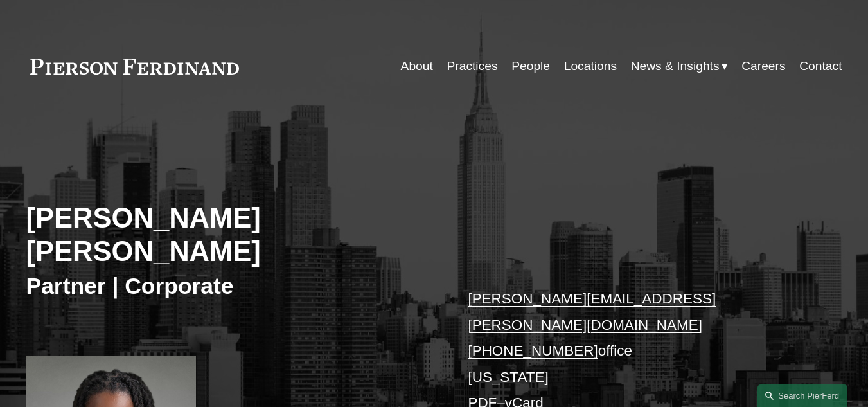  What do you see at coordinates (763, 66) in the screenshot?
I see `a: Careers` at bounding box center [763, 66].